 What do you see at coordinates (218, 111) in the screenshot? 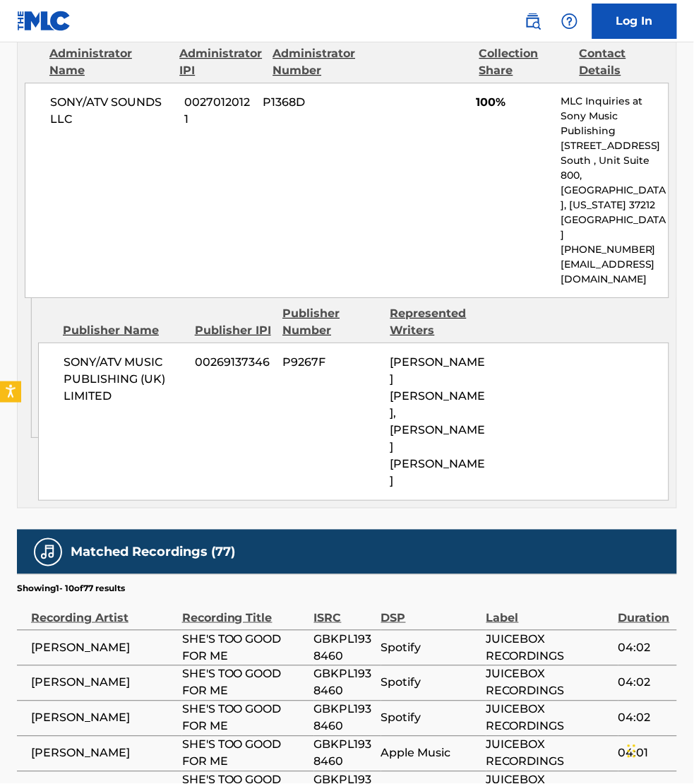
I see `span: 00270120121` at bounding box center [218, 111].